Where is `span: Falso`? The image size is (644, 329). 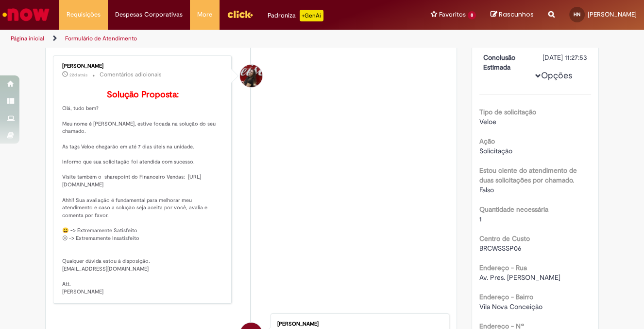
span: Falso is located at coordinates (487, 190).